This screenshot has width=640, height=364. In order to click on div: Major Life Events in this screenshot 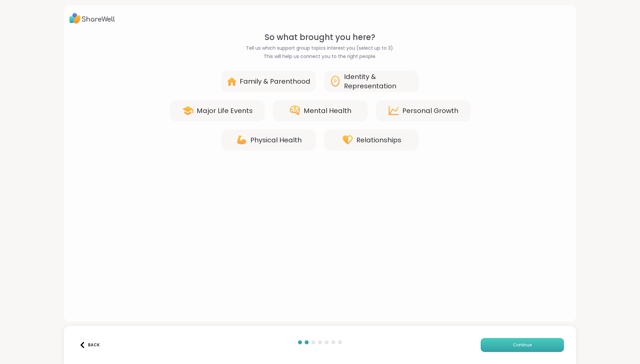, I will do `click(225, 111)`.